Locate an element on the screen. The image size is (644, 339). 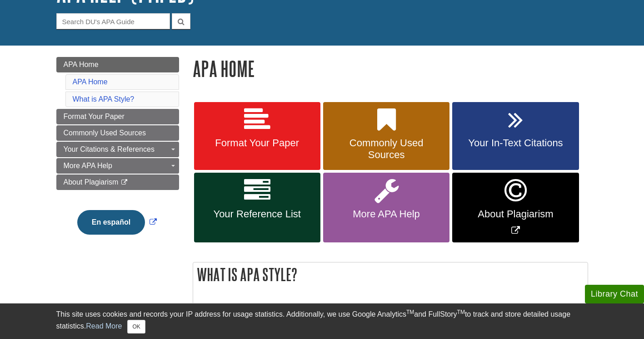
h1: APA Home is located at coordinates (390, 68).